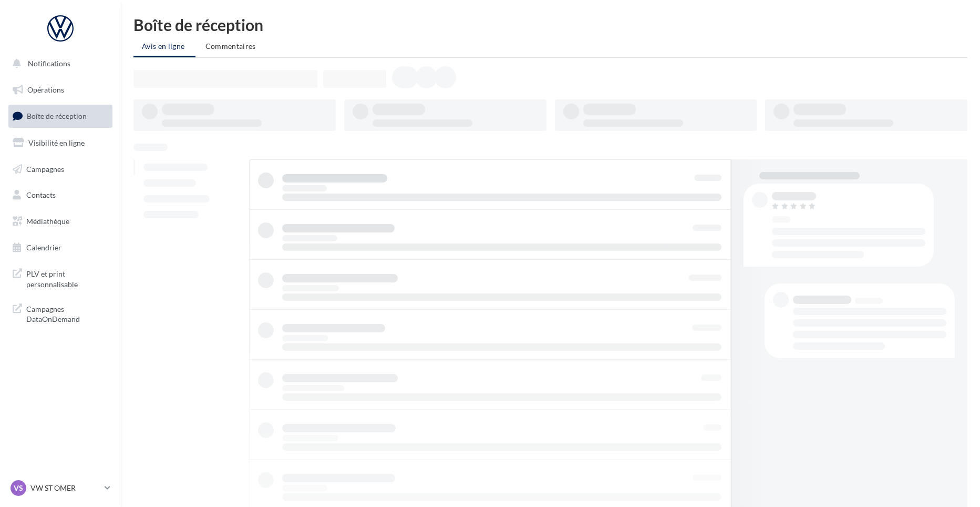  Describe the element at coordinates (48, 221) in the screenshot. I see `span: Médiathèque` at that location.